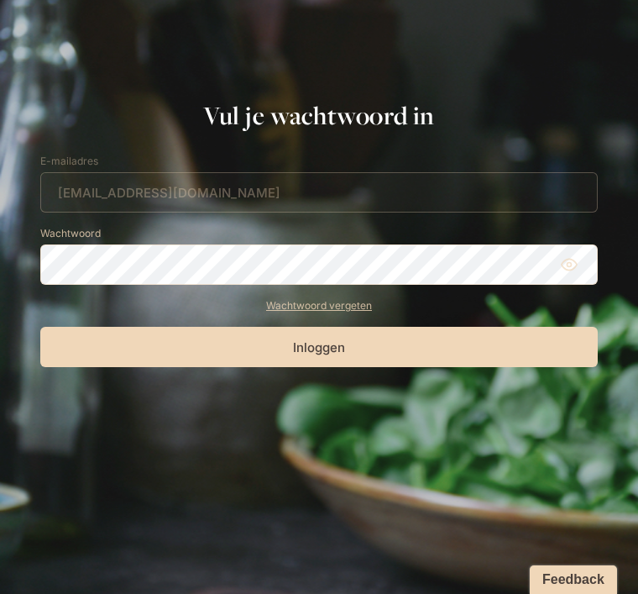 The image size is (638, 594). I want to click on button: Inloggen, so click(319, 347).